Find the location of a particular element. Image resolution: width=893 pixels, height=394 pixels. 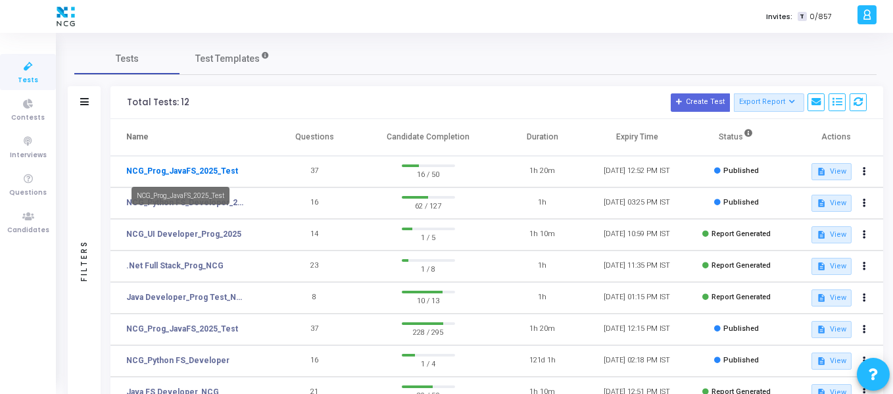

a: .Net Full Stack_Prog_NCG is located at coordinates (175, 266).